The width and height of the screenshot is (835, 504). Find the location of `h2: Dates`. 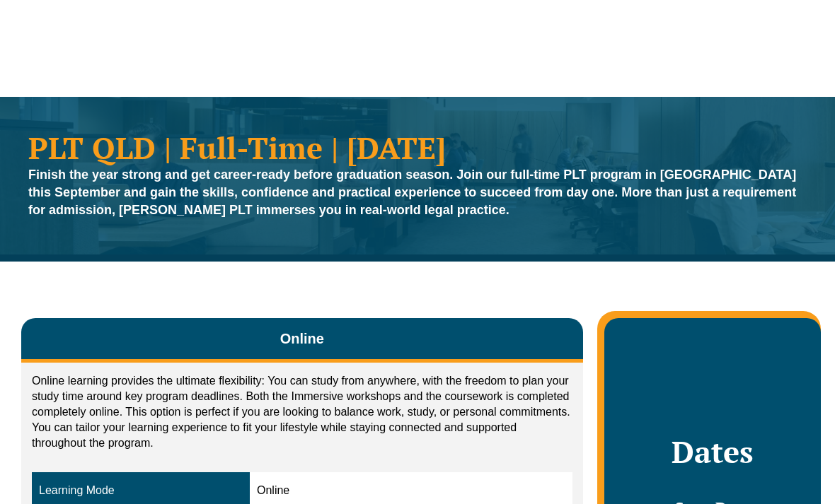

h2: Dates is located at coordinates (713, 452).